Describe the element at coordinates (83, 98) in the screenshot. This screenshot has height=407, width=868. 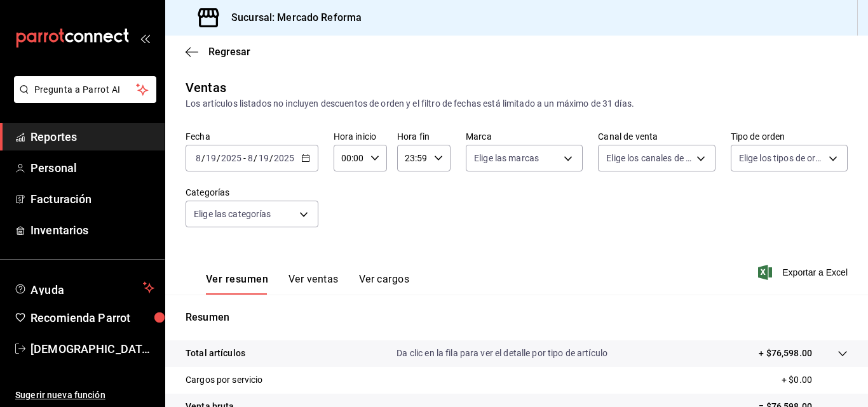
I see `a: Pregunta a Parrot AI` at that location.